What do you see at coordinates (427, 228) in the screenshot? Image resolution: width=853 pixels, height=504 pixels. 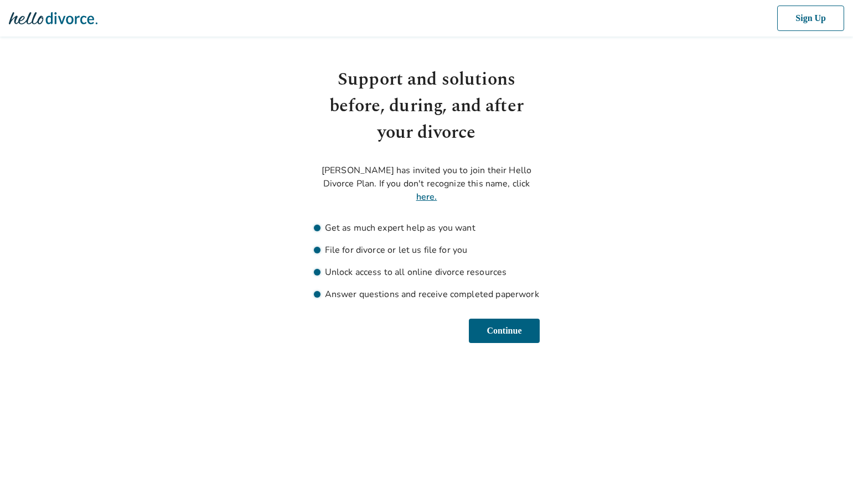 I see `li: Get as much expert help as you want` at bounding box center [427, 228].